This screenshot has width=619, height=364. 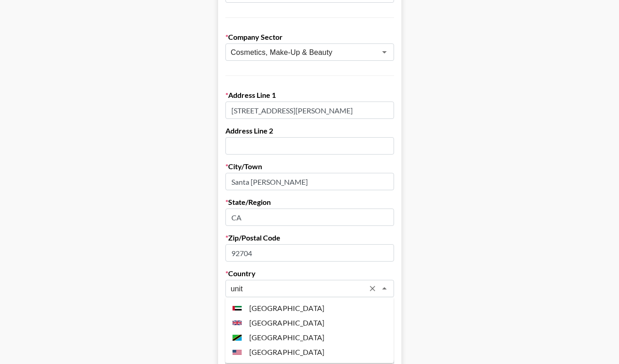 I want to click on label: Address Line 1, so click(x=310, y=95).